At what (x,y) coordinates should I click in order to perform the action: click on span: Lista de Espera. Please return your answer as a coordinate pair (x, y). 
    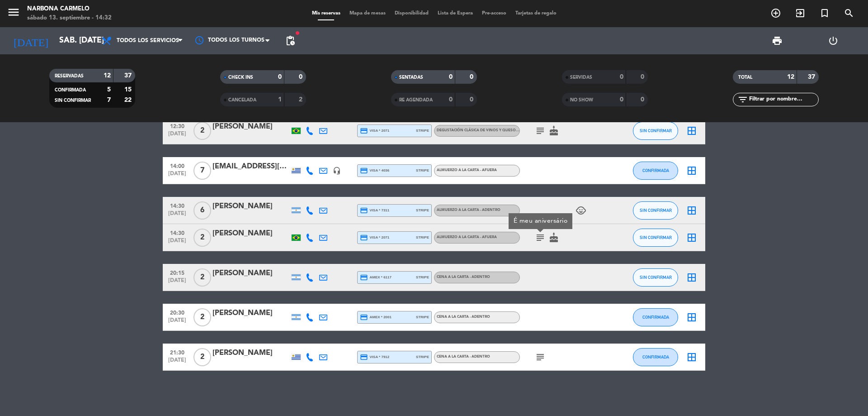
    Looking at the image, I should click on (456, 13).